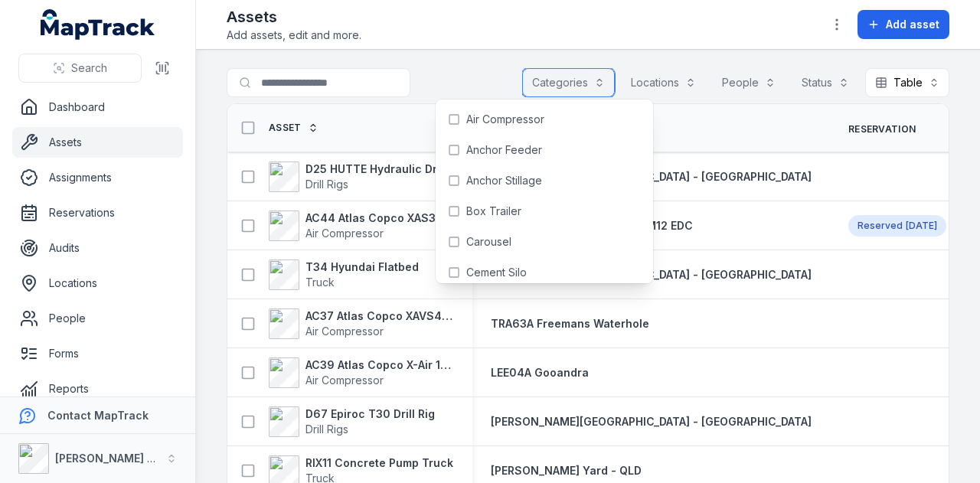  What do you see at coordinates (913, 25) in the screenshot?
I see `span: Add asset` at bounding box center [913, 25].